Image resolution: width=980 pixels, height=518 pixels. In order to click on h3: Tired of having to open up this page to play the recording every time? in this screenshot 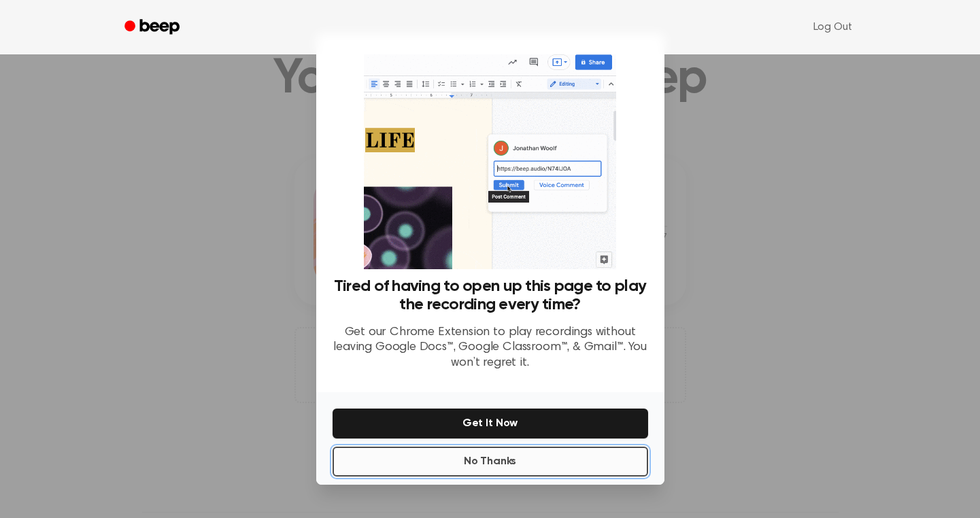, I will do `click(490, 295)`.